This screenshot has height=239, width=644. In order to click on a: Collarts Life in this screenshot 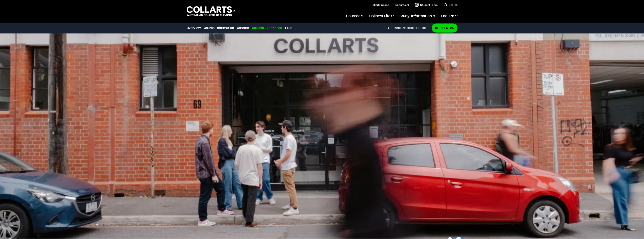, I will do `click(381, 16)`.